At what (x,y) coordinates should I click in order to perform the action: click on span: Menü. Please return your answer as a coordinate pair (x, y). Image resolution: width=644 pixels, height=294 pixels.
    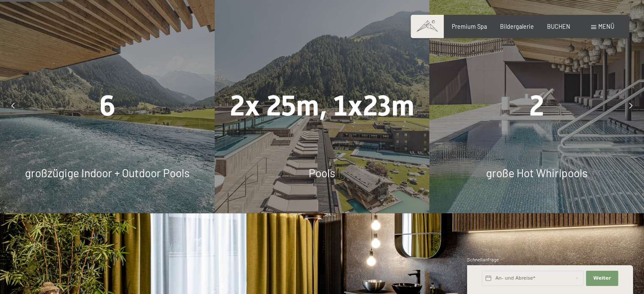
    Looking at the image, I should click on (606, 26).